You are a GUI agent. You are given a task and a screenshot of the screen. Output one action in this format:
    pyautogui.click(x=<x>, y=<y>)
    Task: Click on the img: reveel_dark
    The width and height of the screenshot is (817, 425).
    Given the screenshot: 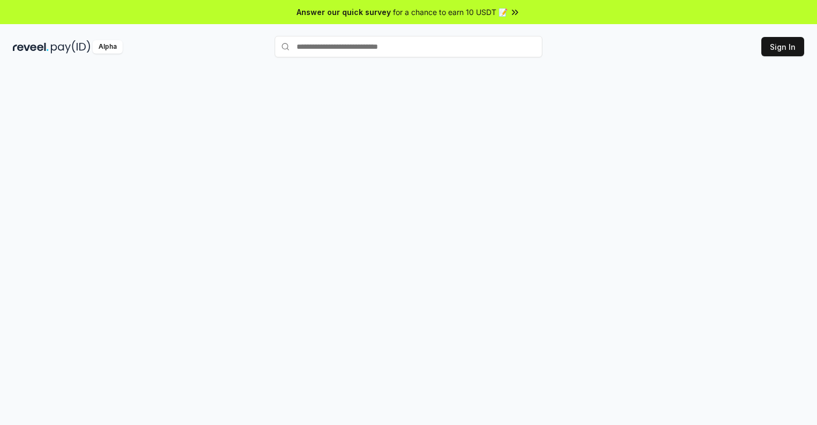 What is the action you would take?
    pyautogui.click(x=31, y=47)
    